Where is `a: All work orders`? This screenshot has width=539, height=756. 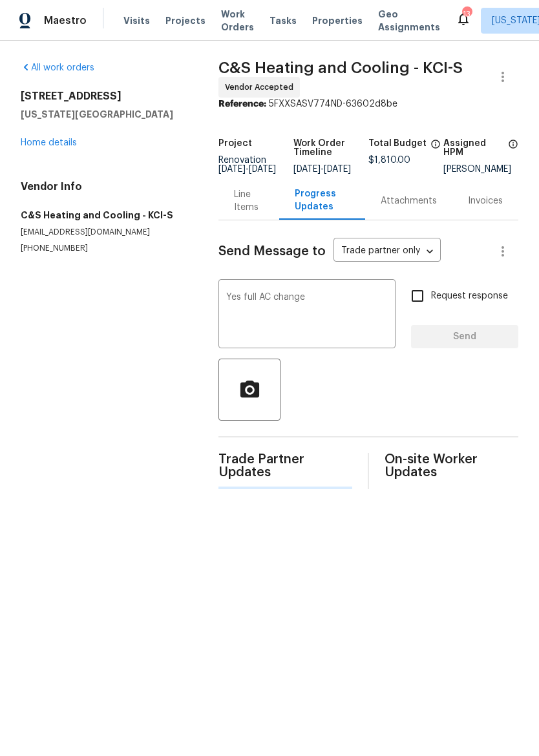 a: All work orders is located at coordinates (58, 68).